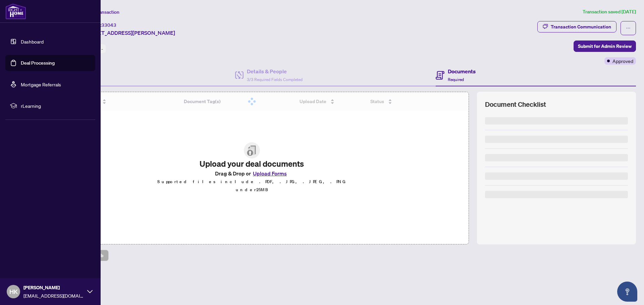 The height and width of the screenshot is (305, 644). Describe the element at coordinates (56, 106) in the screenshot. I see `span: rLearning` at that location.